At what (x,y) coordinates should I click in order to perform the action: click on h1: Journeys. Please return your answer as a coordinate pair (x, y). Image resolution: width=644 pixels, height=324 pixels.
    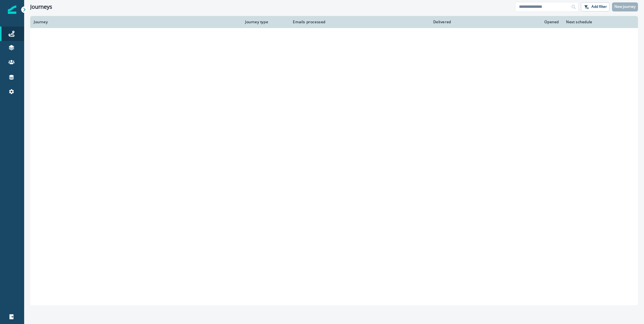
    Looking at the image, I should click on (41, 7).